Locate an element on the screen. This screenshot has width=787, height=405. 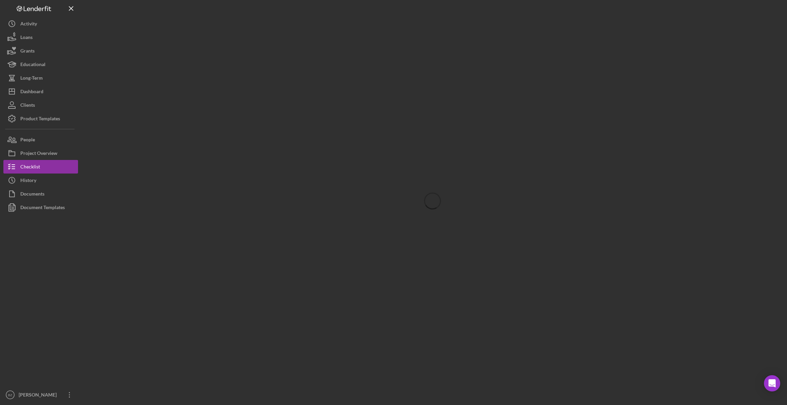
text: BZ is located at coordinates (10, 395).